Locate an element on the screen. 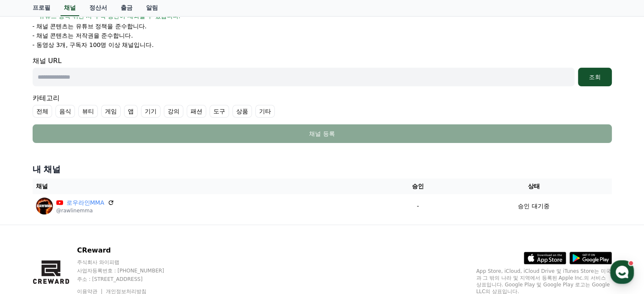  p: - 채널 콘텐츠는 유튜브 정책을 준수합니다. is located at coordinates (90, 26).